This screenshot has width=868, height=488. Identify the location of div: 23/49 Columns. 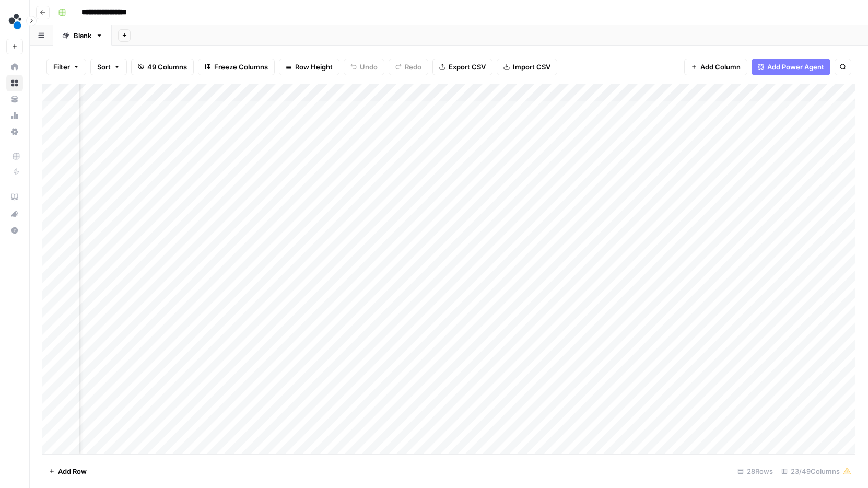
(816, 471).